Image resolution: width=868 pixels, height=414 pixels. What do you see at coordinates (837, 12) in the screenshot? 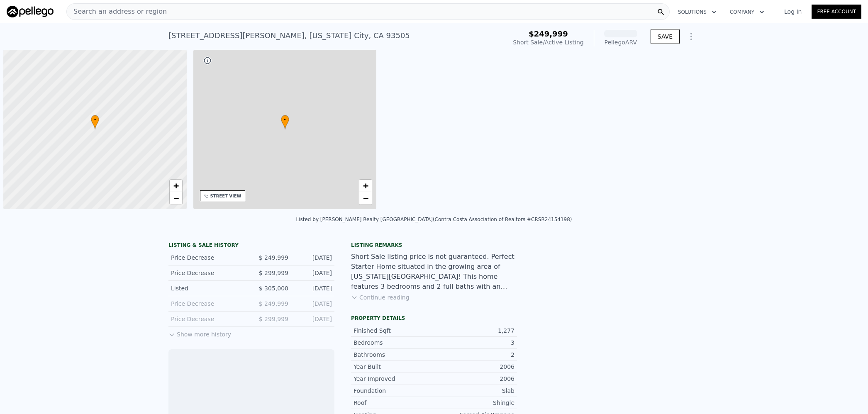
I see `a: Free Account` at bounding box center [837, 12].